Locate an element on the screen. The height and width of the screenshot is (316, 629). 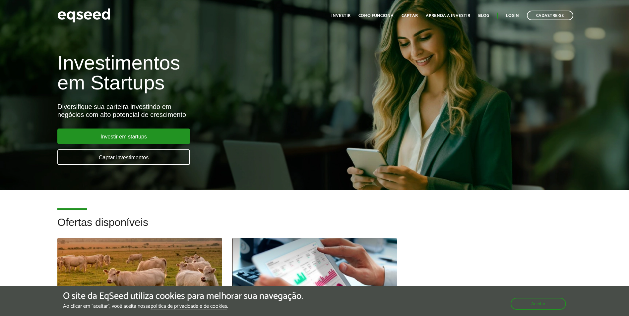
button: Aceitar is located at coordinates (538, 304).